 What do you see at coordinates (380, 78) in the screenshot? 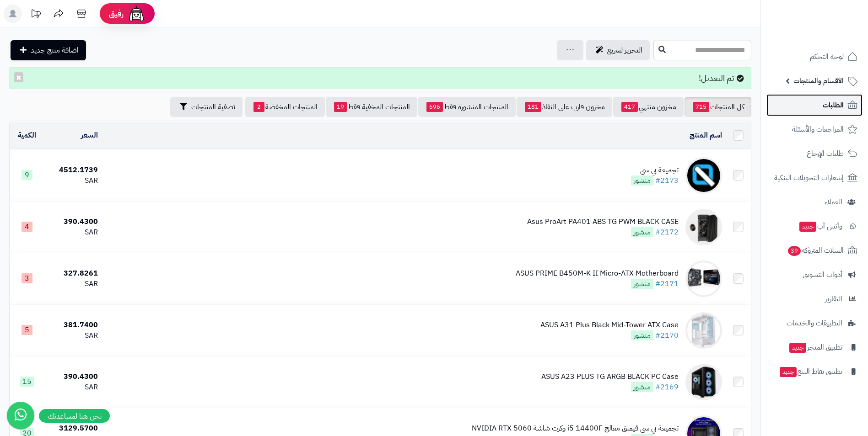
I see `div: تم التعديل!` at bounding box center [380, 78].